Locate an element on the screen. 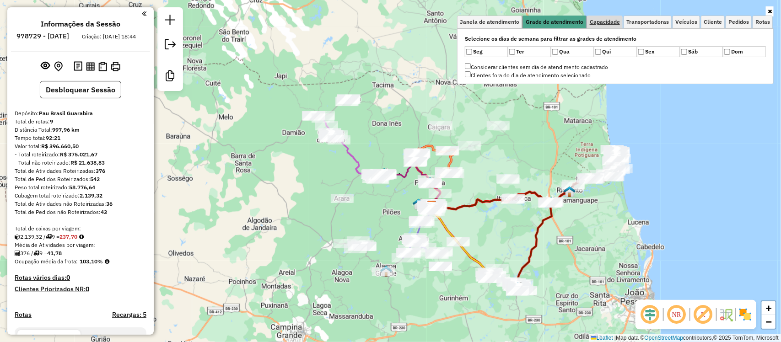  strong: R$ 396.660,50 is located at coordinates (60, 146).